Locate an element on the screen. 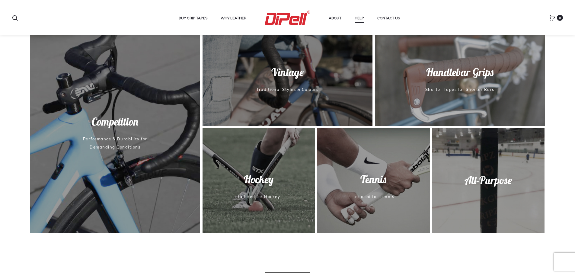 The image size is (575, 275). span: All-Purpose is located at coordinates (488, 180).